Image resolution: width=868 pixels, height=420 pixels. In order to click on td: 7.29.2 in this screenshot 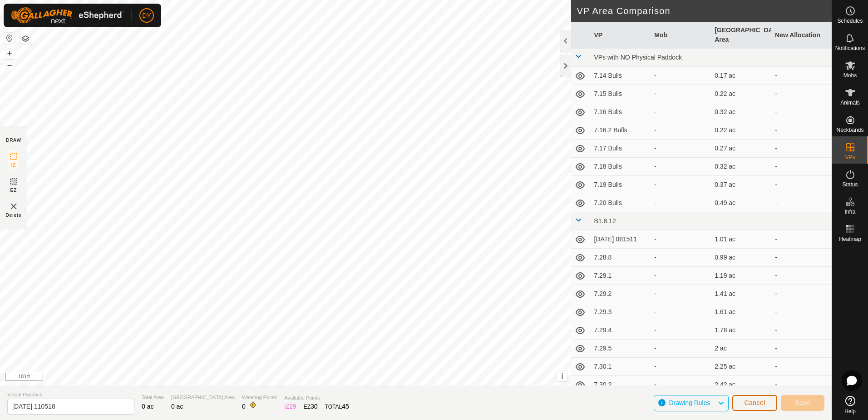, I will do `click(620, 294)`.